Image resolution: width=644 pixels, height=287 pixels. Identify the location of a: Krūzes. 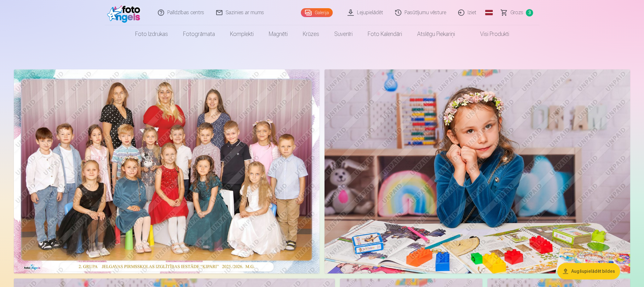
(311, 34).